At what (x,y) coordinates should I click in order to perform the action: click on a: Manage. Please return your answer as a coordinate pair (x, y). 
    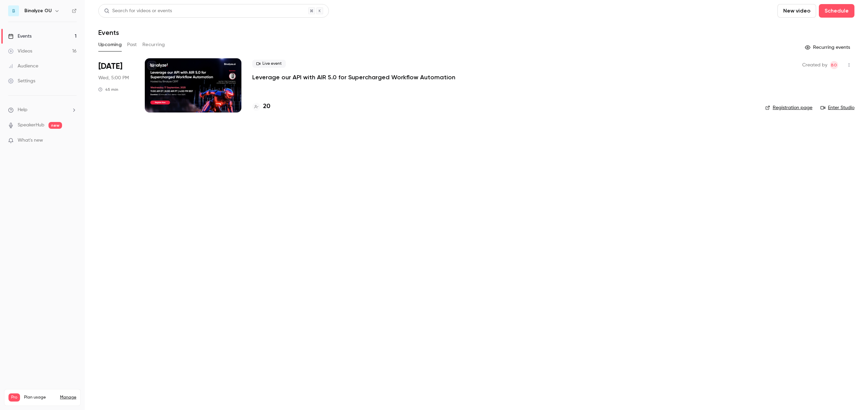
    Looking at the image, I should click on (68, 398).